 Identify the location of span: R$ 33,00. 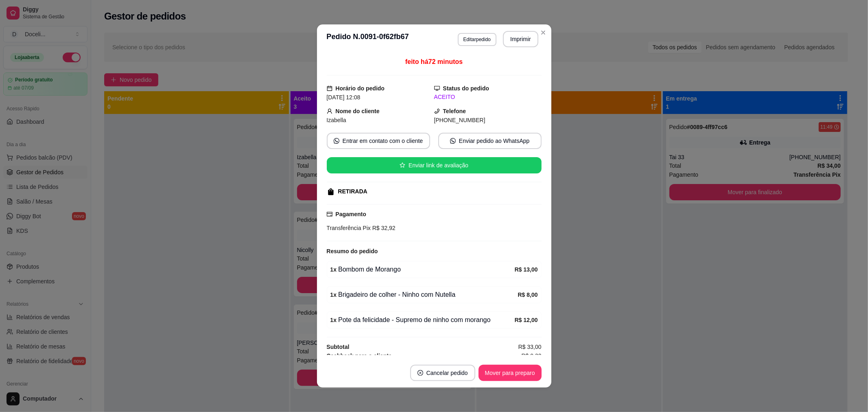
(530, 347).